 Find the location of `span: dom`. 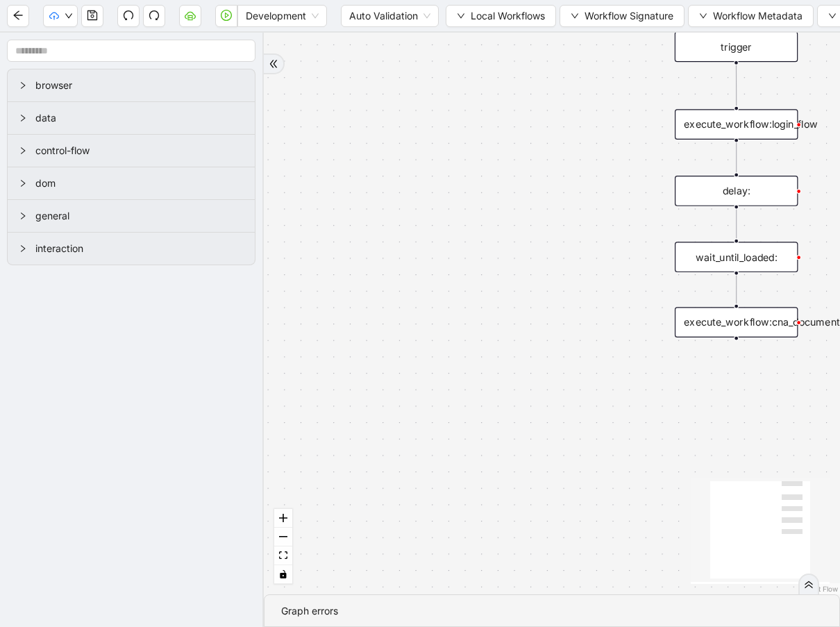

span: dom is located at coordinates (140, 183).